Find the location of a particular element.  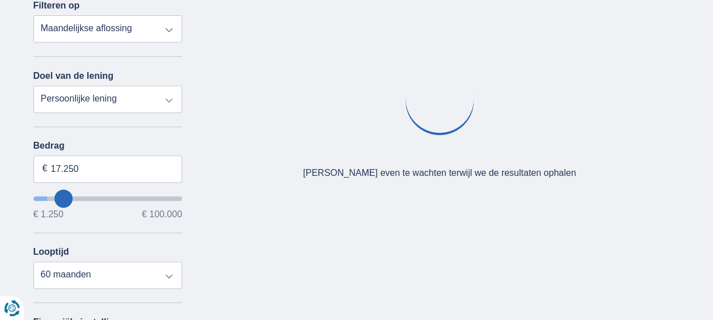

span: € 100.000 is located at coordinates (162, 214).